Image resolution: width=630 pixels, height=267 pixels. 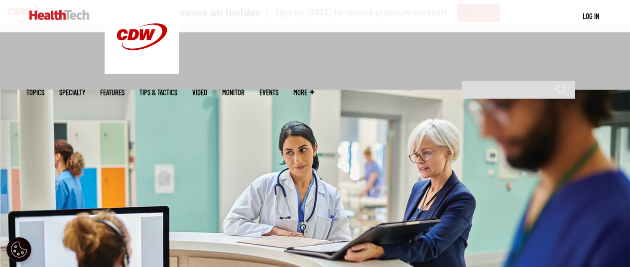 I want to click on a: Events, so click(x=269, y=92).